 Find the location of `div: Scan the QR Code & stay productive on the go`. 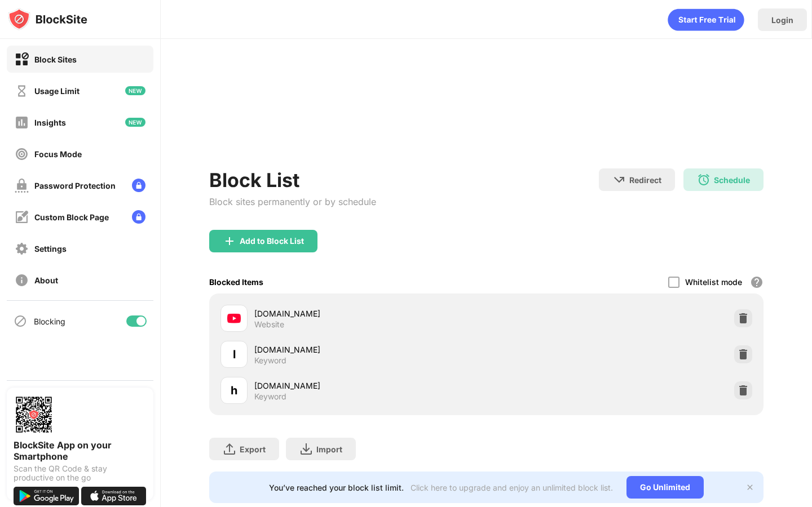

div: Scan the QR Code & stay productive on the go is located at coordinates (80, 473).